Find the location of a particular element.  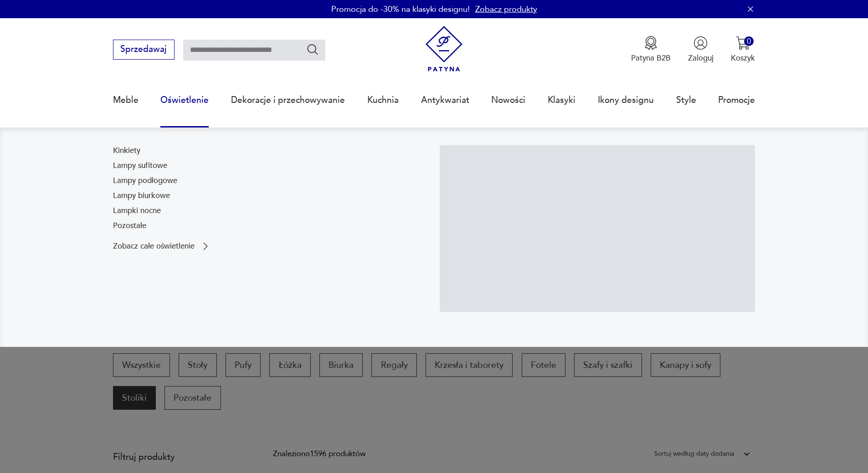

div: 0 is located at coordinates (749, 41).